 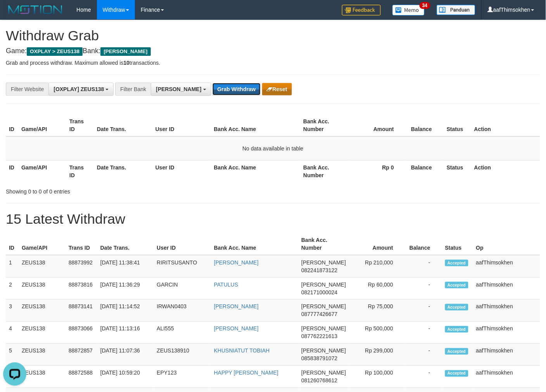 What do you see at coordinates (12, 289) in the screenshot?
I see `td: 2` at bounding box center [12, 289].